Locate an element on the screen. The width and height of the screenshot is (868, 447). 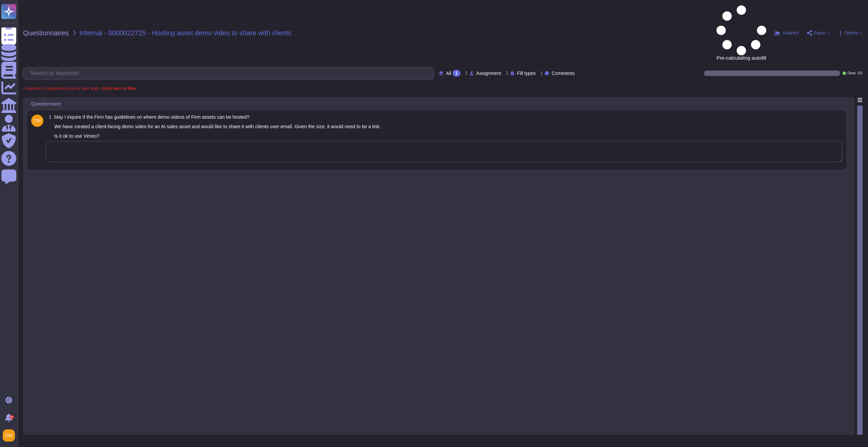
span: All is located at coordinates (449, 73).